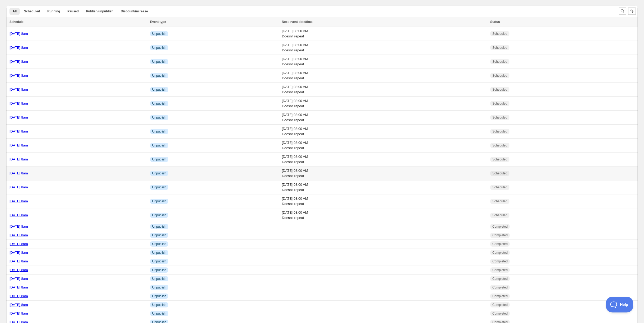  I want to click on span: Schedule, so click(16, 22).